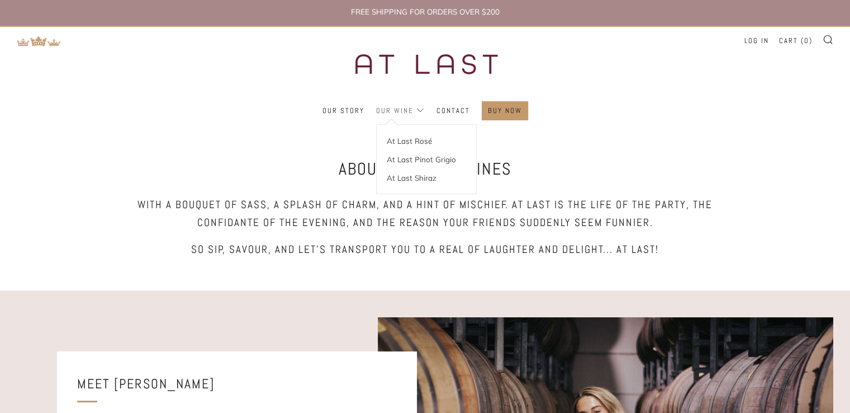  I want to click on a: At Last Rosé, so click(427, 140).